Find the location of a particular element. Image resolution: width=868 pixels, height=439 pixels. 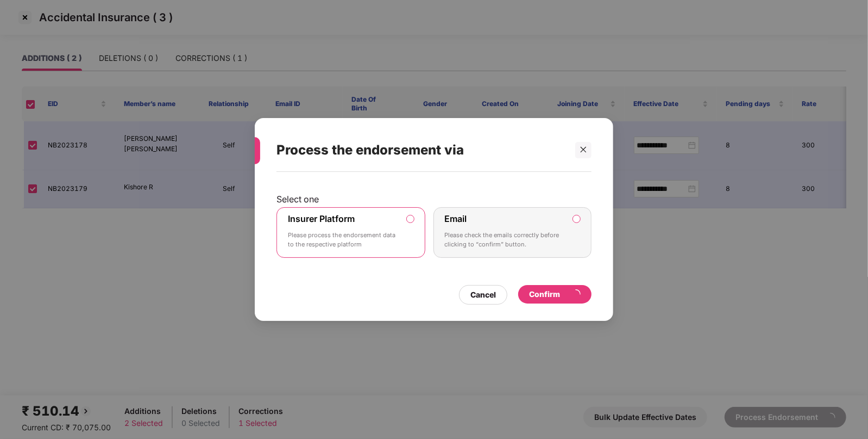

div: Process the endorsement via is located at coordinates (421, 150).